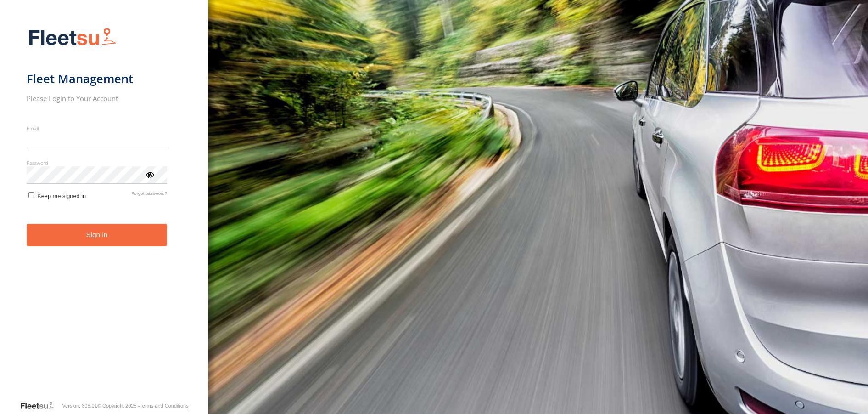  Describe the element at coordinates (41, 405) in the screenshot. I see `a: Visit our Website` at that location.